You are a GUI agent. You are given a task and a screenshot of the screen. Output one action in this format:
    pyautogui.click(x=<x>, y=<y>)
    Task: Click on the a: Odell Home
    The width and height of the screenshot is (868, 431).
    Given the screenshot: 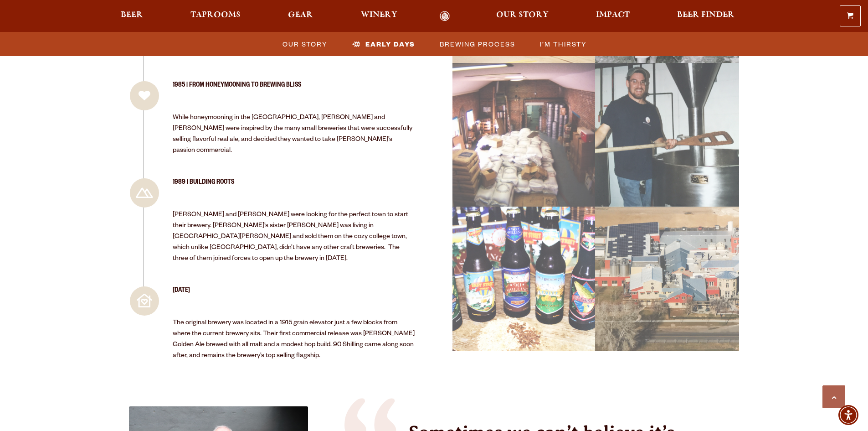 What is the action you would take?
    pyautogui.click(x=445, y=16)
    